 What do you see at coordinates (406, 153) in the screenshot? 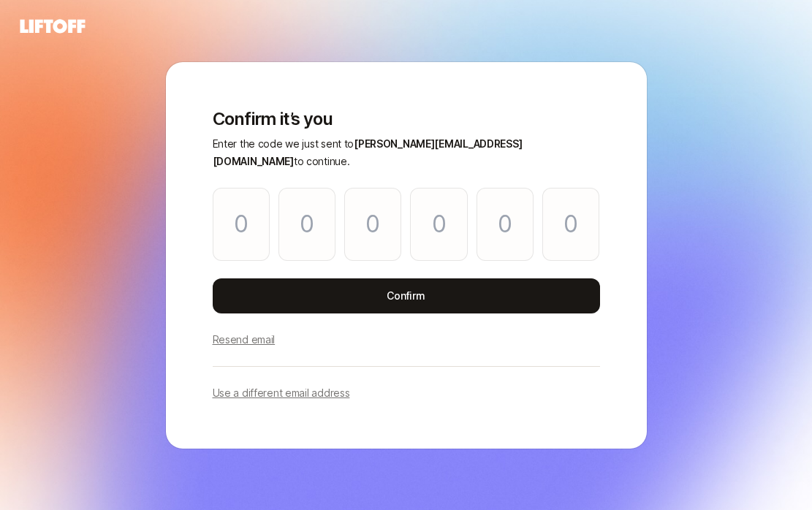
I see `p: Enter the code we just sent to to continue.` at bounding box center [406, 153].